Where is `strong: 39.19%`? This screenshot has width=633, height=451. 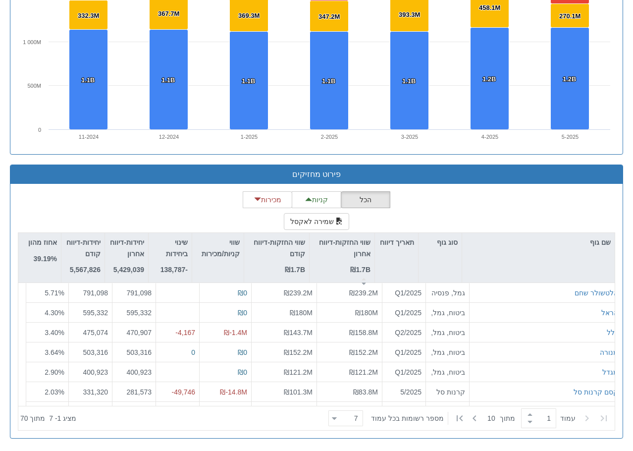 strong: 39.19% is located at coordinates (45, 259).